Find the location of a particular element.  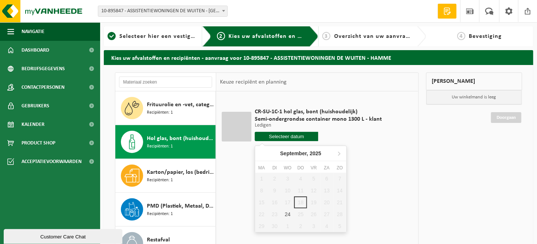

span: Karton/papier, los (bedrijven) is located at coordinates (180, 172).